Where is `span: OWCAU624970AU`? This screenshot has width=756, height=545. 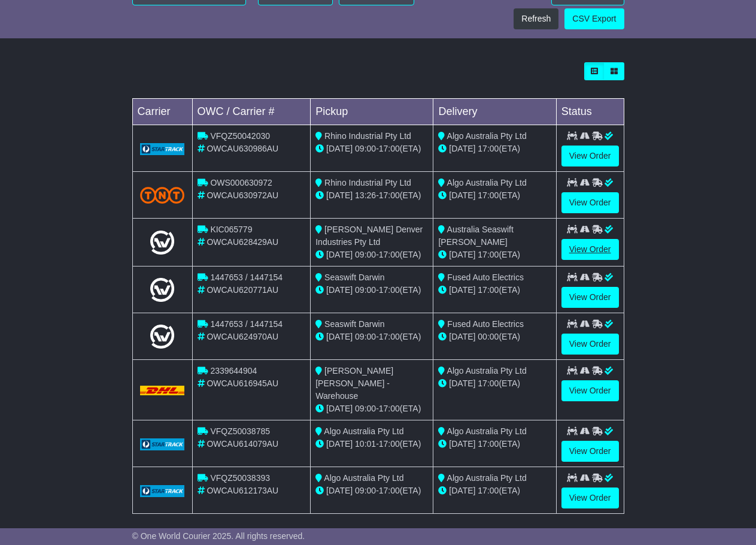
span: OWCAU624970AU is located at coordinates (242, 337).